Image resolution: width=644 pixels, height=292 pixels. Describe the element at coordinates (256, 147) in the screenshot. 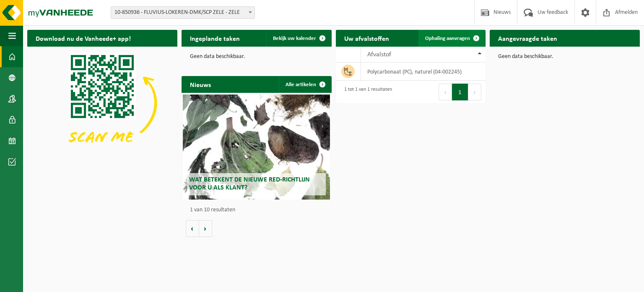

I see `a: Wat betekent de nieuwe RED-richtlijn voor u als klant?` at that location.